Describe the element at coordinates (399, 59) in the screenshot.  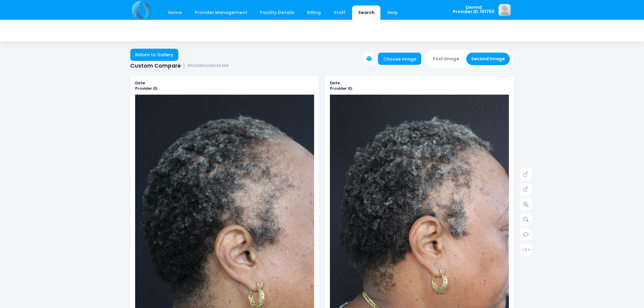
I see `a: Choose image` at that location.